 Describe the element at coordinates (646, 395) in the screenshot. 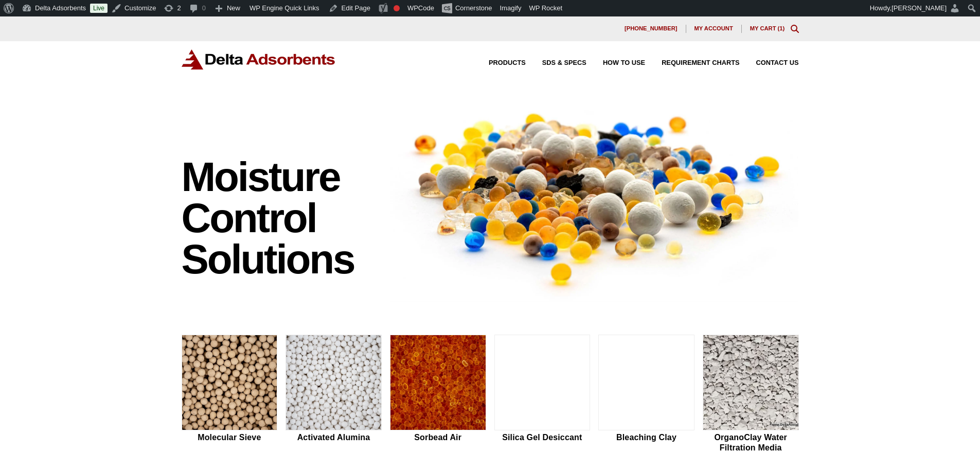

I see `a: Bleaching Clay` at that location.